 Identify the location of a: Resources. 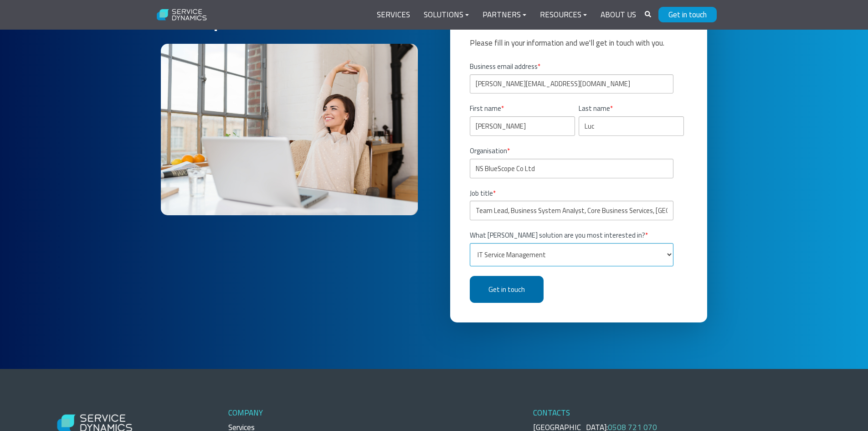
(563, 15).